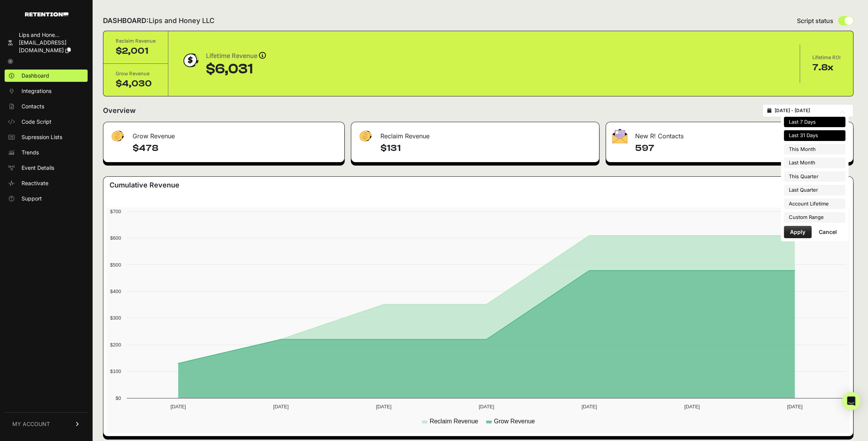  I want to click on text: $200, so click(116, 345).